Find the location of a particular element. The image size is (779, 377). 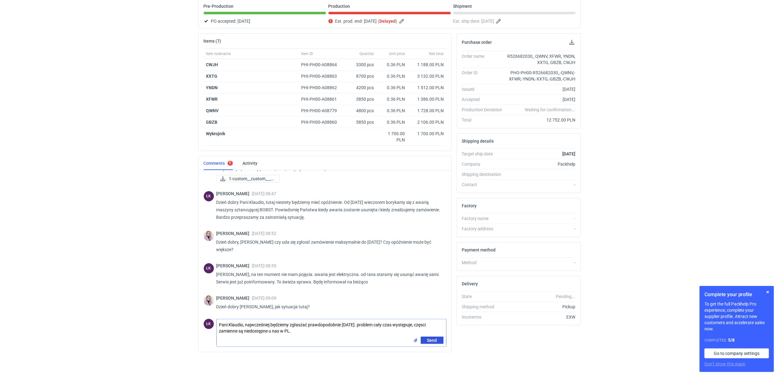

div: Target ship date is located at coordinates (485, 154).